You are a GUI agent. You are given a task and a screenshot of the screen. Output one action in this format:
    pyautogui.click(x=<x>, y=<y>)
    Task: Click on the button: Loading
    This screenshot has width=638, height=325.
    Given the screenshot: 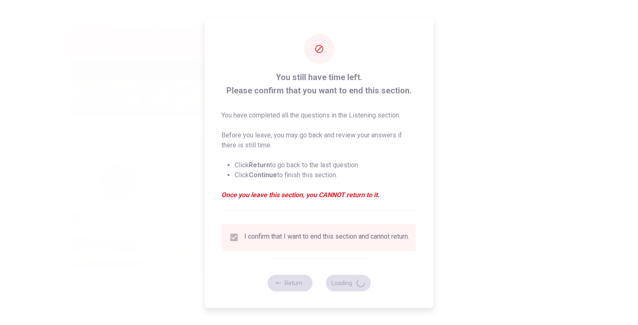 What is the action you would take?
    pyautogui.click(x=348, y=283)
    